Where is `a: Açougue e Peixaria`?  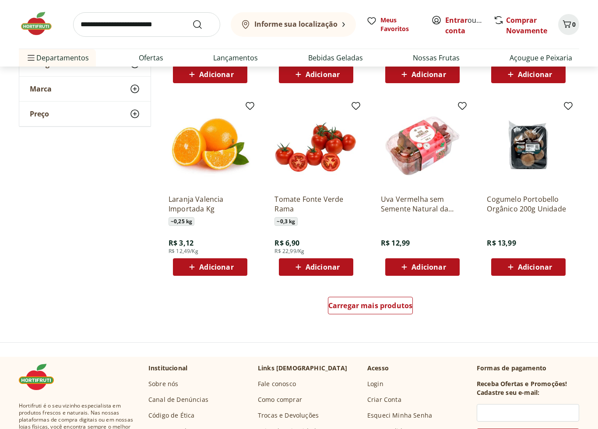
a: Açougue e Peixaria is located at coordinates (541, 58).